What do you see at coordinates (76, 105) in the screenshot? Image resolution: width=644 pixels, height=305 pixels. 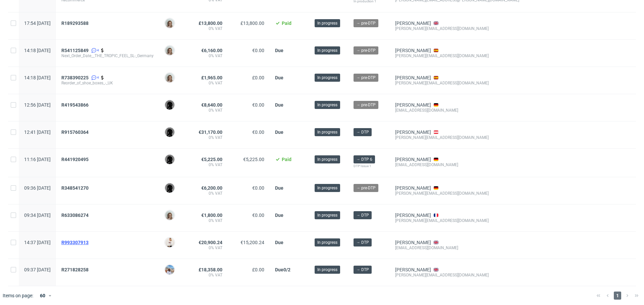 I see `a: R419543866` at bounding box center [76, 105].